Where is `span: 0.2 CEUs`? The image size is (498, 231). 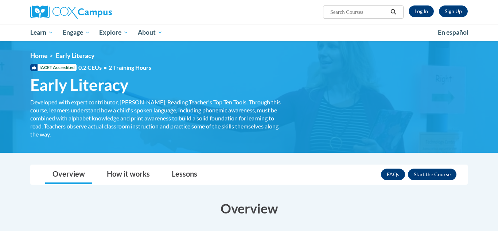
span: 0.2 CEUs is located at coordinates (115, 67).